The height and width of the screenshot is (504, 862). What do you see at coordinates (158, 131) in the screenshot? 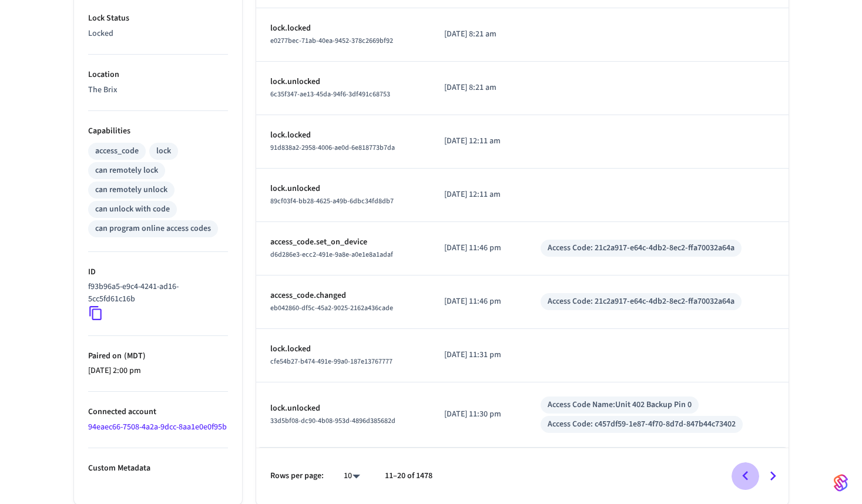
I see `p: Capabilities` at bounding box center [158, 131].